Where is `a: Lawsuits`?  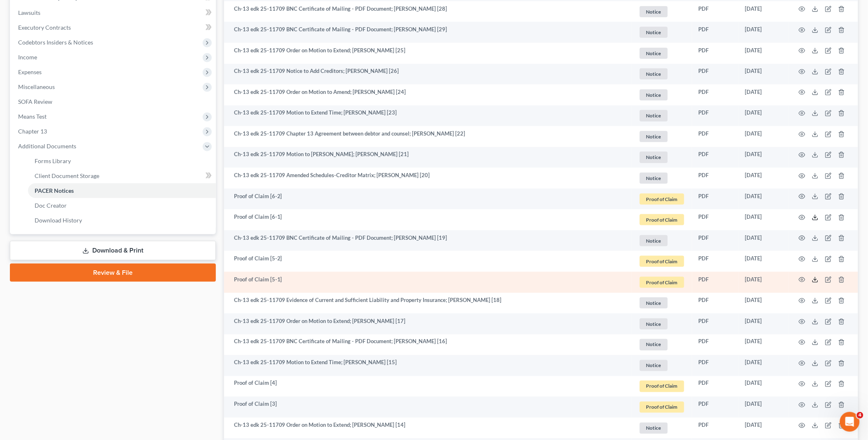
a: Lawsuits is located at coordinates (113, 13).